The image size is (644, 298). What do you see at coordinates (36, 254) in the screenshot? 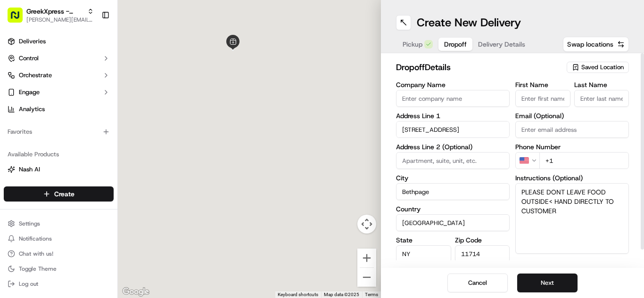
I see `span: Chat with us!` at bounding box center [36, 254].